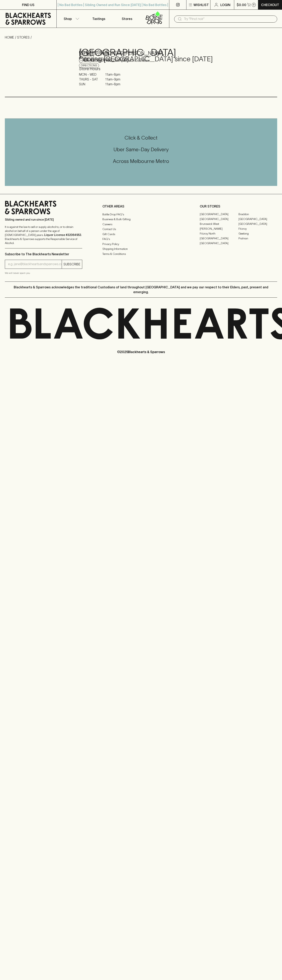 Image resolution: width=282 pixels, height=980 pixels. I want to click on h5: Across Melbourne Metro, so click(141, 161).